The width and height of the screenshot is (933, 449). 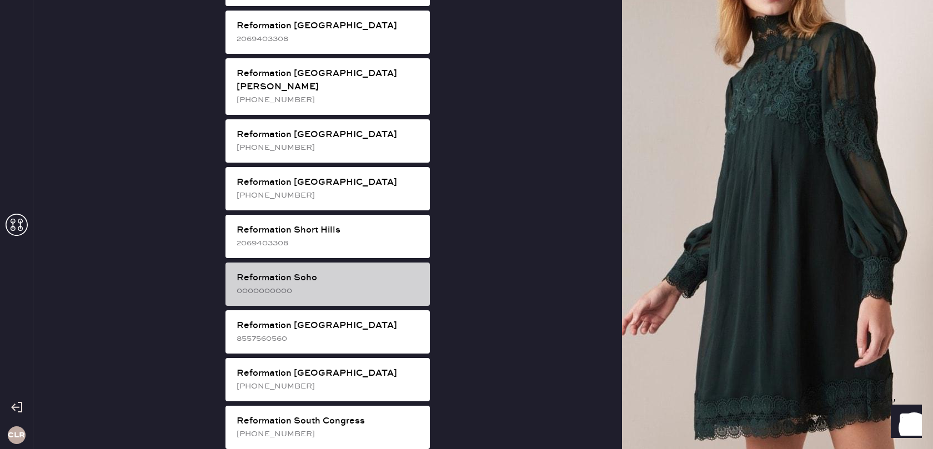 I want to click on div: 8557560560, so click(x=329, y=339).